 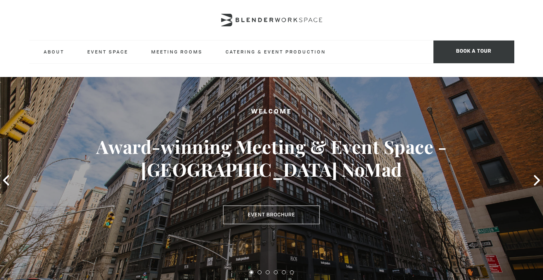 I want to click on a: Catering & Event Production, so click(x=276, y=51).